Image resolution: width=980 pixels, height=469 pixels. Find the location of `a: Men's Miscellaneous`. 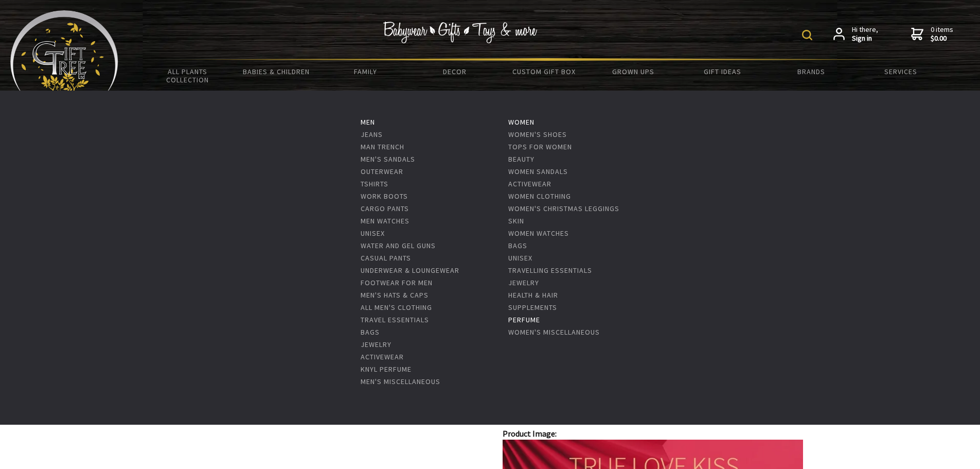

a: Men's Miscellaneous is located at coordinates (400, 381).